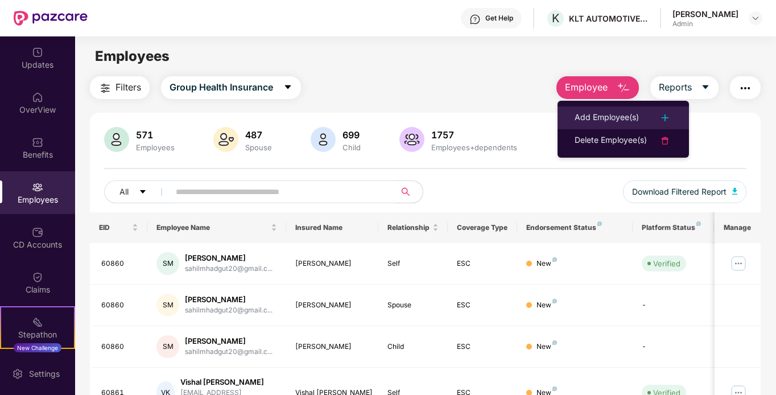 The image size is (776, 395). I want to click on img: svg+xml;base64,PHN2ZyB4bWxucz0iaHR0cDovL3d3dy53My5vcmcvMjAwMC9zdmciIHdpZHRoPSIyMSIgaGVpZ2h0PSIyMC..., so click(38, 322).